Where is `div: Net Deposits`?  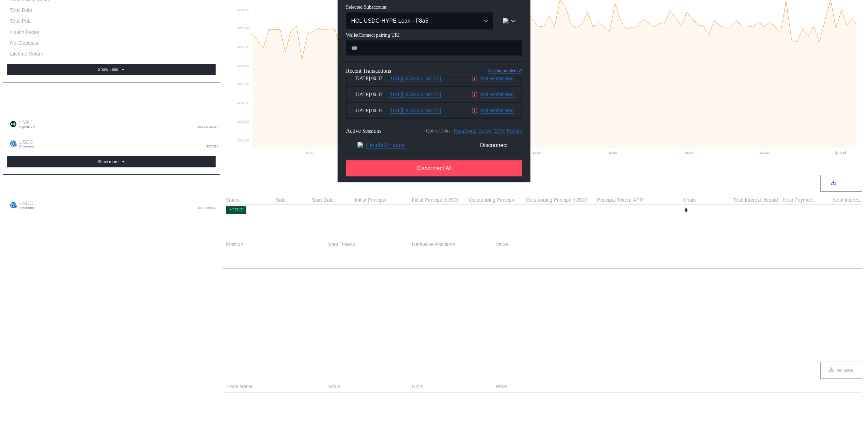
div: Net Deposits is located at coordinates (24, 43).